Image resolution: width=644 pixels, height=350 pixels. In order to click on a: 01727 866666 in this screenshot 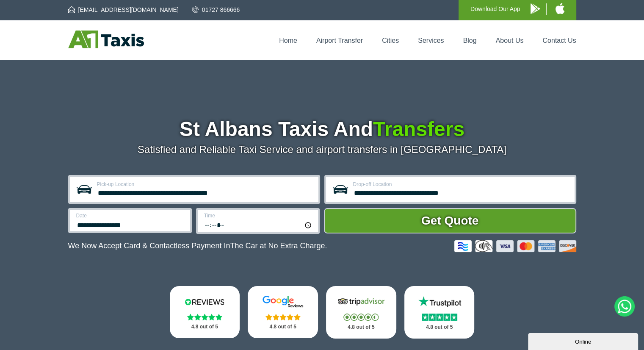, I will do `click(216, 10)`.